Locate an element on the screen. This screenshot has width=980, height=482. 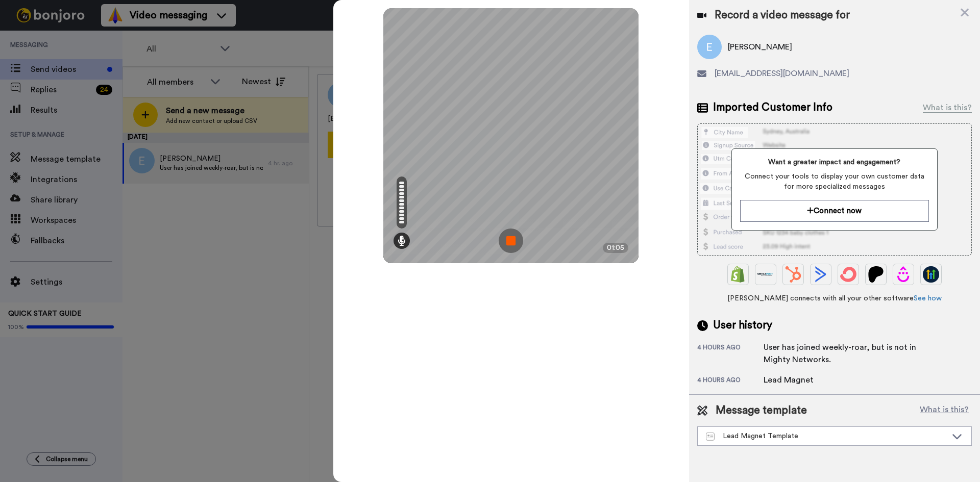
div: 01:05 is located at coordinates (615, 248).